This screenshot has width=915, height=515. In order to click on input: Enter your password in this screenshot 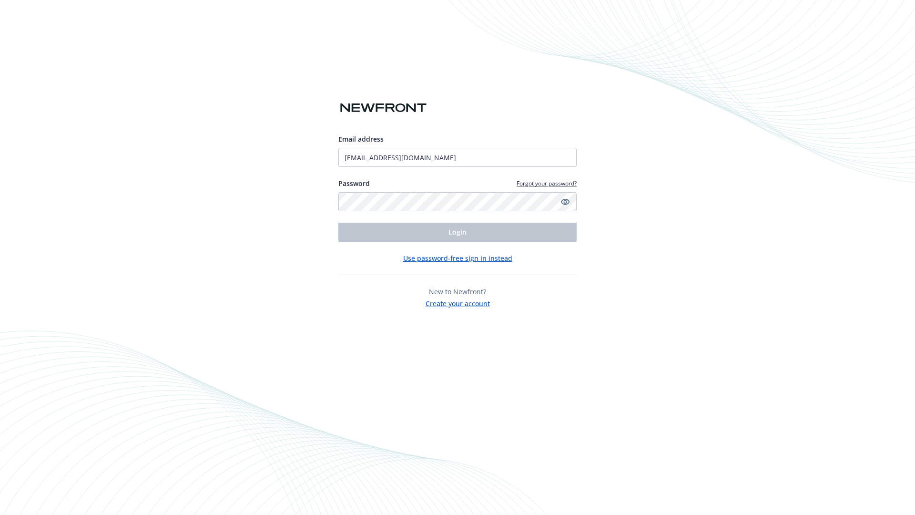, I will do `click(457, 202)`.